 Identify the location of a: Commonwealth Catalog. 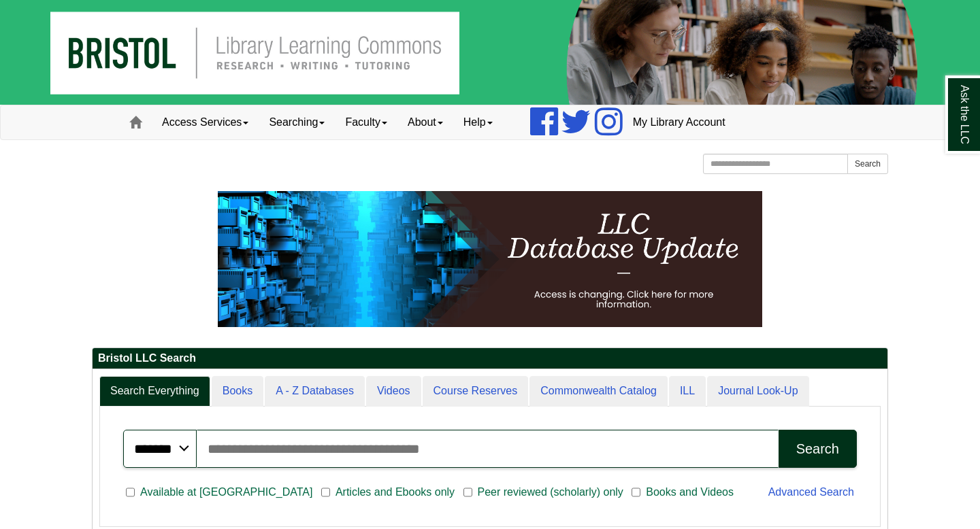
(598, 392).